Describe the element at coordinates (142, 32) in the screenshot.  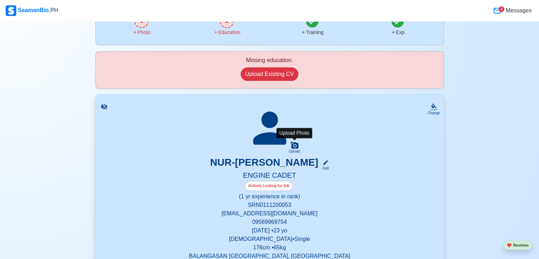
I see `div: Photo` at that location.